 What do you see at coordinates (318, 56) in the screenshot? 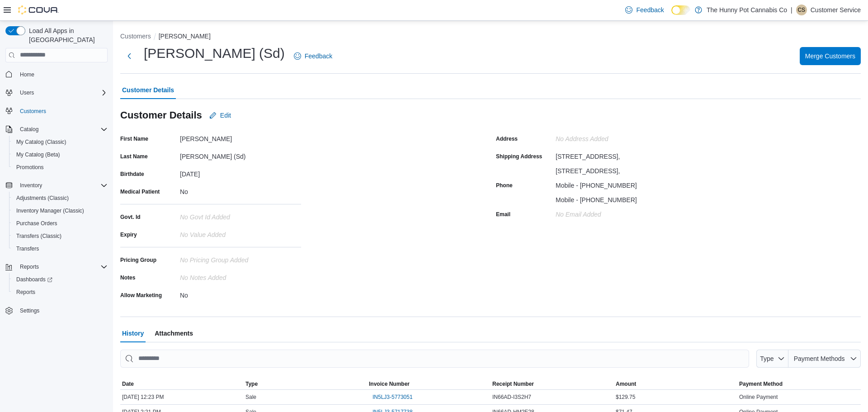
I see `span: Feedback` at bounding box center [318, 56].